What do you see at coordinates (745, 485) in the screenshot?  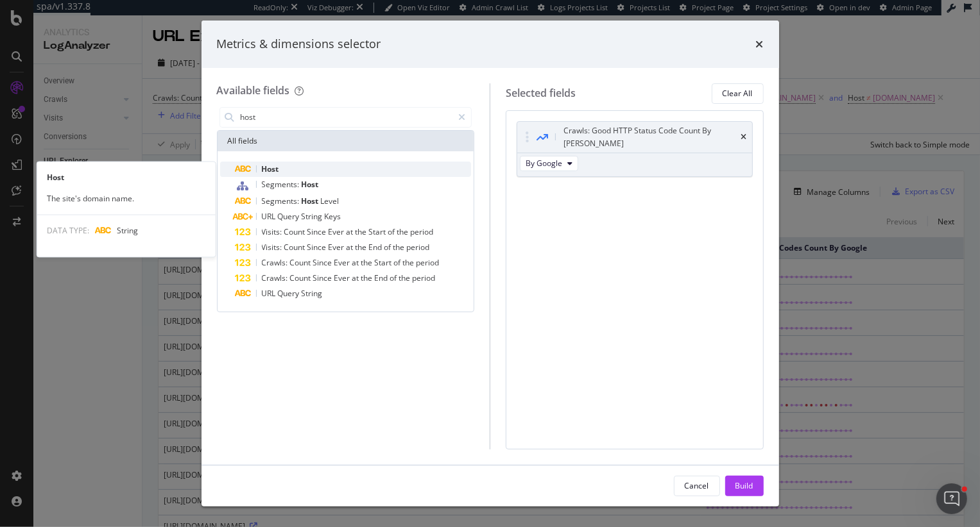 I see `div: Build` at bounding box center [745, 485].